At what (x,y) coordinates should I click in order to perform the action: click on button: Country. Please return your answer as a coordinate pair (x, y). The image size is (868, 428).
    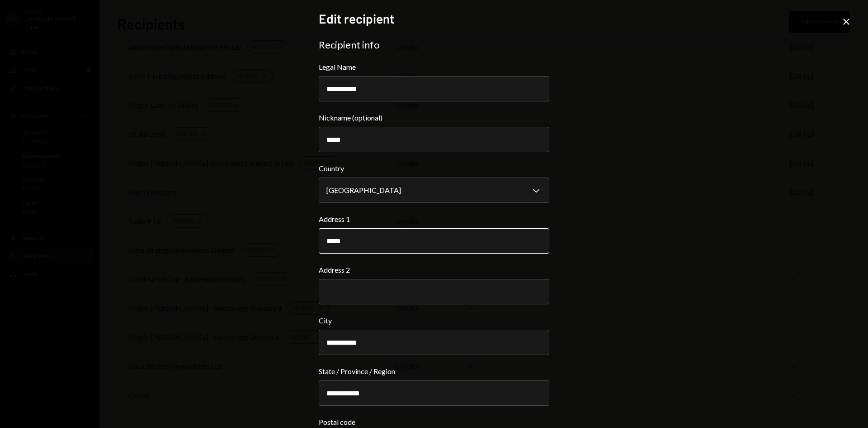
    Looking at the image, I should click on (434, 190).